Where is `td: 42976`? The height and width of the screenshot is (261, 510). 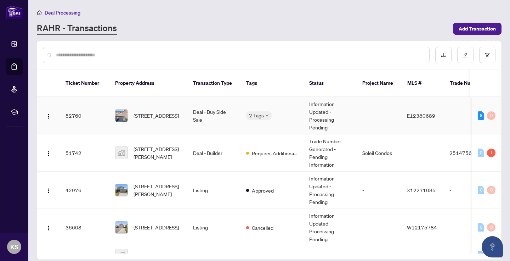
td: 42976 is located at coordinates (85, 190).